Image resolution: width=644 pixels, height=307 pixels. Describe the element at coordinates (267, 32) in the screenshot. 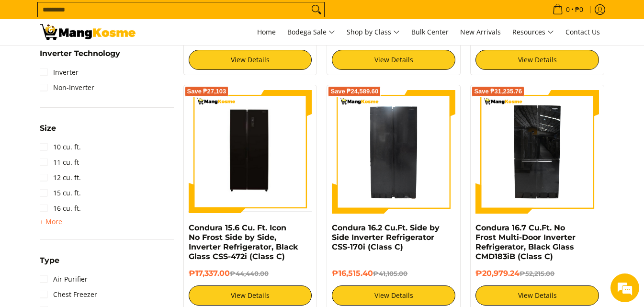

I see `span: Home` at that location.